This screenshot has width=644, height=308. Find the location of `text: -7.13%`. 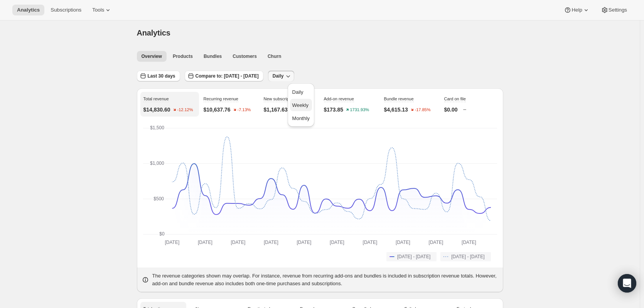

text: -7.13% is located at coordinates (244, 110).